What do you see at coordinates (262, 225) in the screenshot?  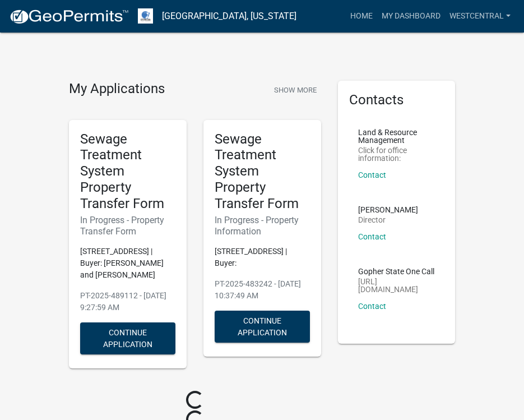 I see `h6: In Progress - Property Information` at bounding box center [262, 225].